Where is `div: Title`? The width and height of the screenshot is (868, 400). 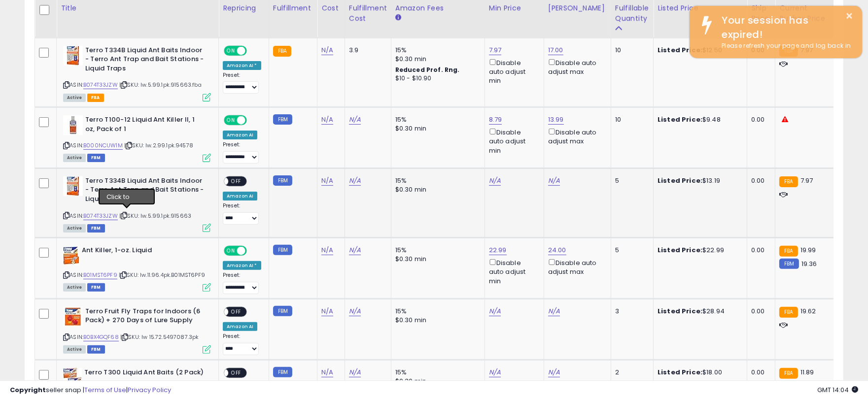
div: Title is located at coordinates (137, 8).